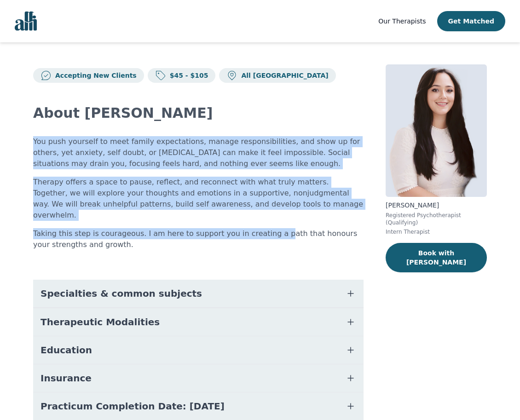 The height and width of the screenshot is (420, 520). What do you see at coordinates (402, 21) in the screenshot?
I see `a: Our Therapists` at bounding box center [402, 21].